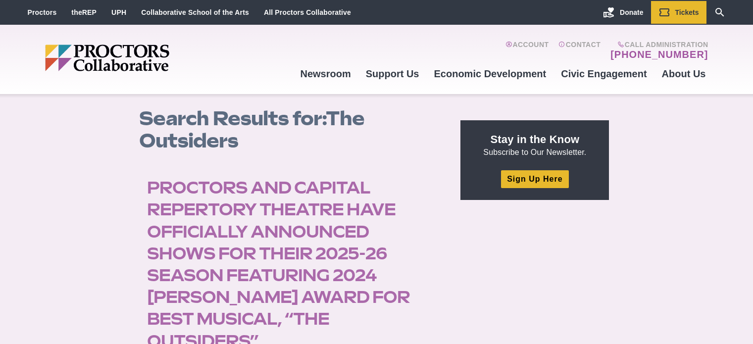 This screenshot has height=344, width=753. Describe the element at coordinates (679, 12) in the screenshot. I see `a: Tickets` at that location.